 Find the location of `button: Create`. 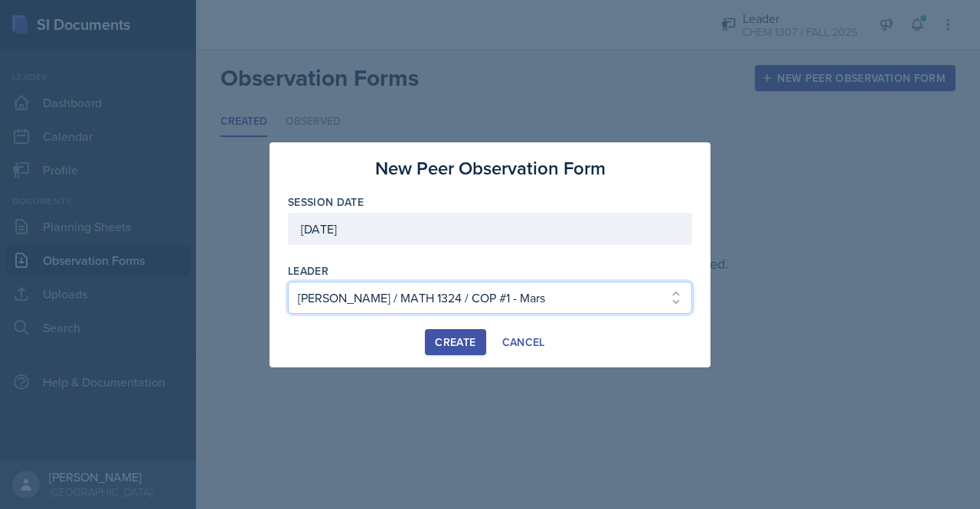

button: Create is located at coordinates (455, 342).